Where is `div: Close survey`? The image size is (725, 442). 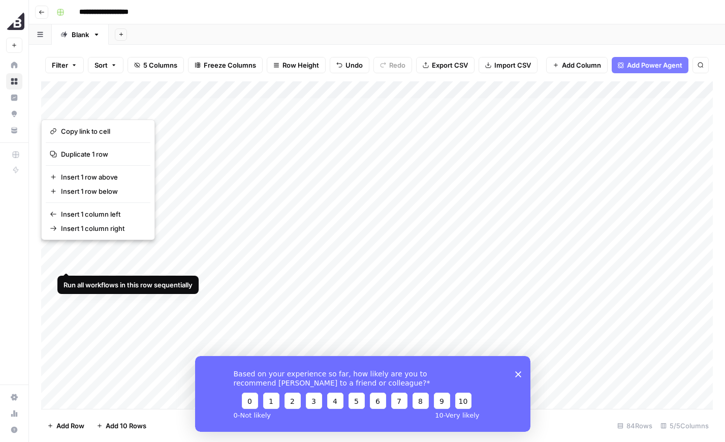
div: Close survey is located at coordinates (323, 18).